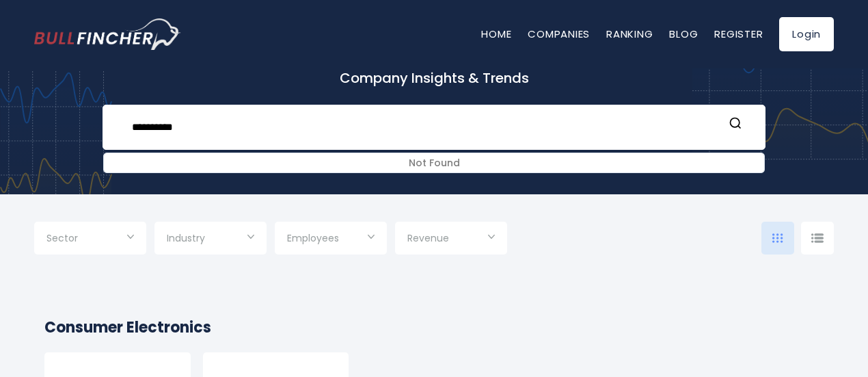 This screenshot has height=377, width=868. Describe the element at coordinates (818, 238) in the screenshot. I see `img: icon-comp-list-view.svg` at that location.